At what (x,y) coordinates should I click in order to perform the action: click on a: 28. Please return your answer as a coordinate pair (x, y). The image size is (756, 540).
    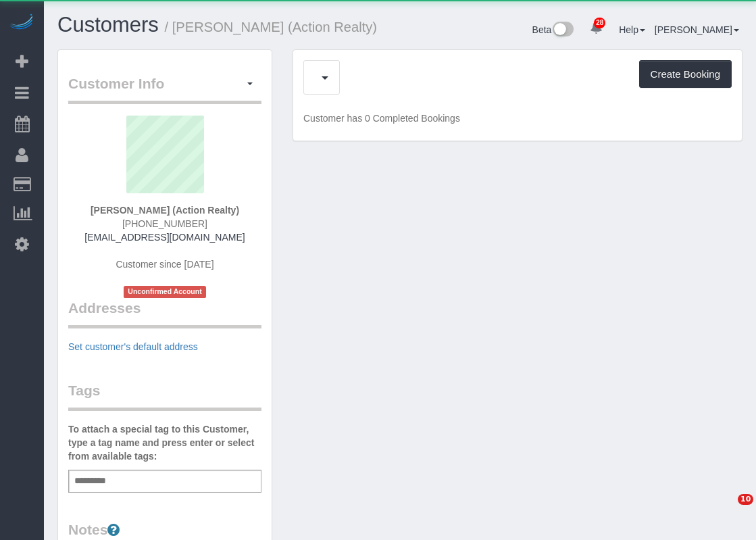
    Looking at the image, I should click on (596, 29).